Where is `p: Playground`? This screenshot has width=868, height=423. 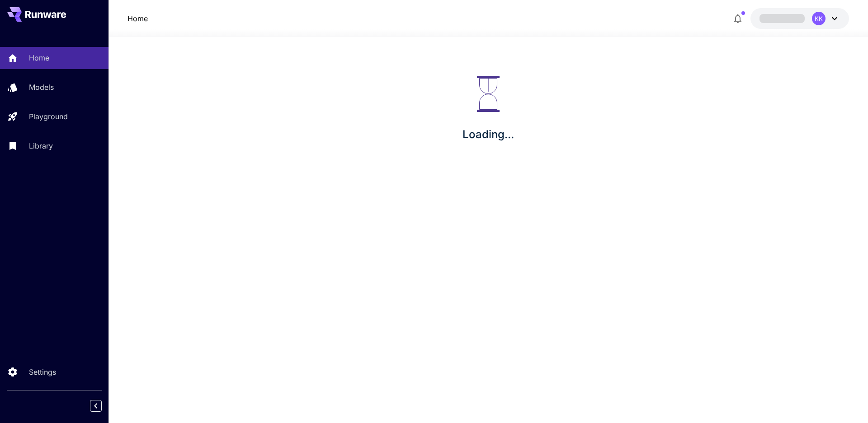 p: Playground is located at coordinates (48, 117).